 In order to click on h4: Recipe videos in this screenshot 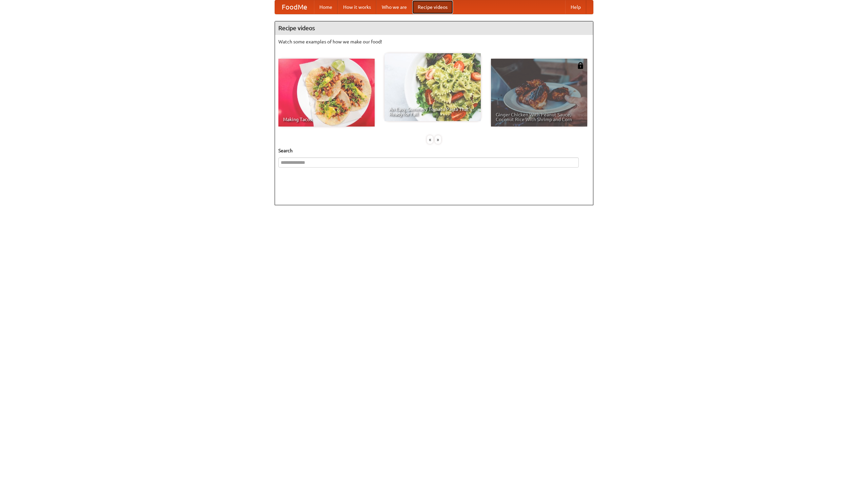, I will do `click(434, 28)`.